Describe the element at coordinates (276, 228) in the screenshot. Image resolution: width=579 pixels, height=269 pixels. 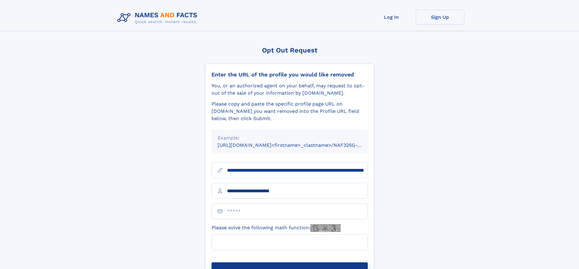
I see `label: Please solve the following math function:` at that location.